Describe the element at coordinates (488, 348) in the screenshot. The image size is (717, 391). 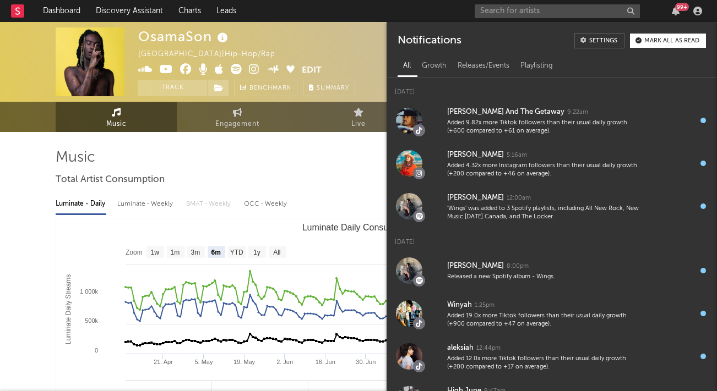
I see `div: 12:44pm` at that location.